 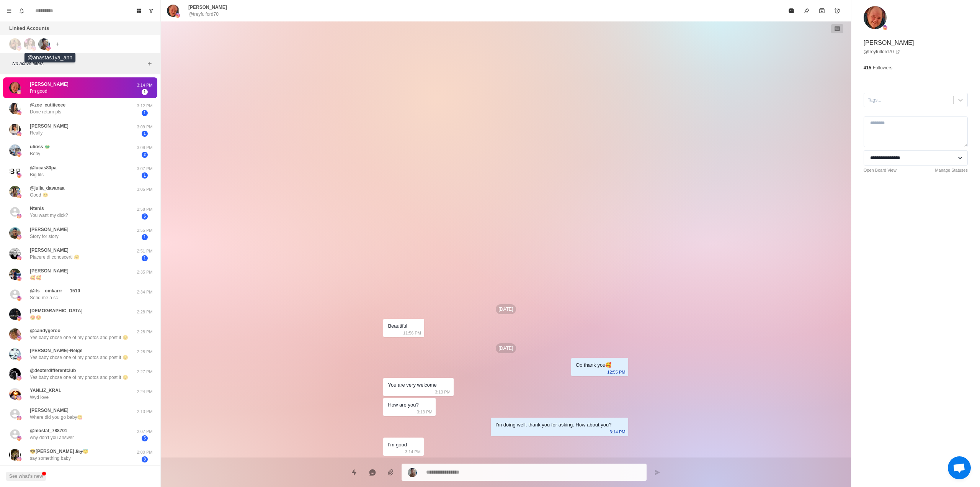 What do you see at coordinates (40, 147) in the screenshot?
I see `p: uliαѕѕ 🐲` at bounding box center [40, 147].